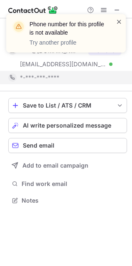  What do you see at coordinates (68, 145) in the screenshot?
I see `button: Send email` at bounding box center [68, 145].